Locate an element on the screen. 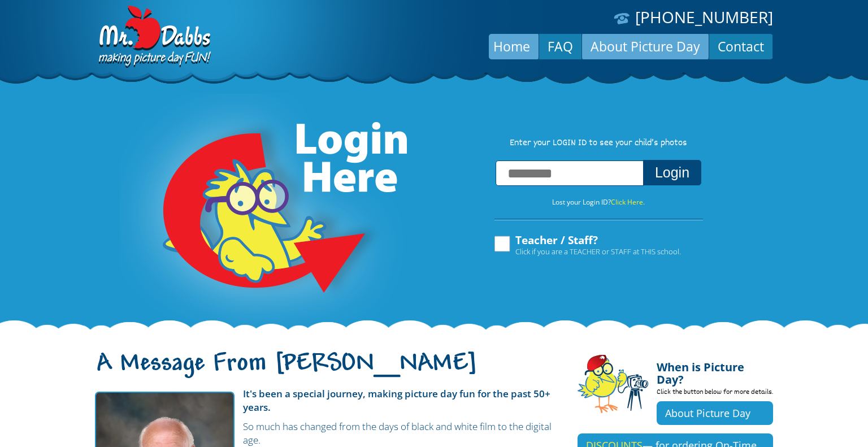  p: Enter your LOGIN ID to see your child’s photos is located at coordinates (599, 143).